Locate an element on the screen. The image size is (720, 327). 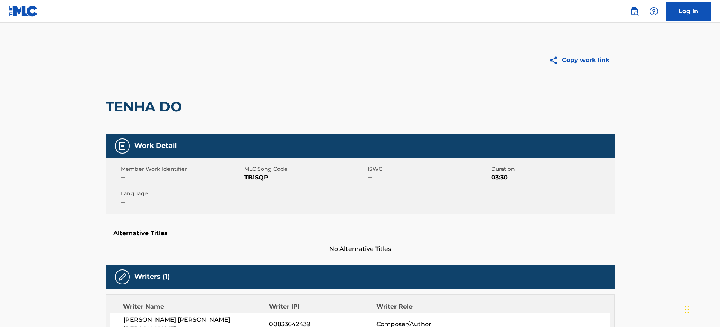
div: Writer IPI is located at coordinates (322, 307).